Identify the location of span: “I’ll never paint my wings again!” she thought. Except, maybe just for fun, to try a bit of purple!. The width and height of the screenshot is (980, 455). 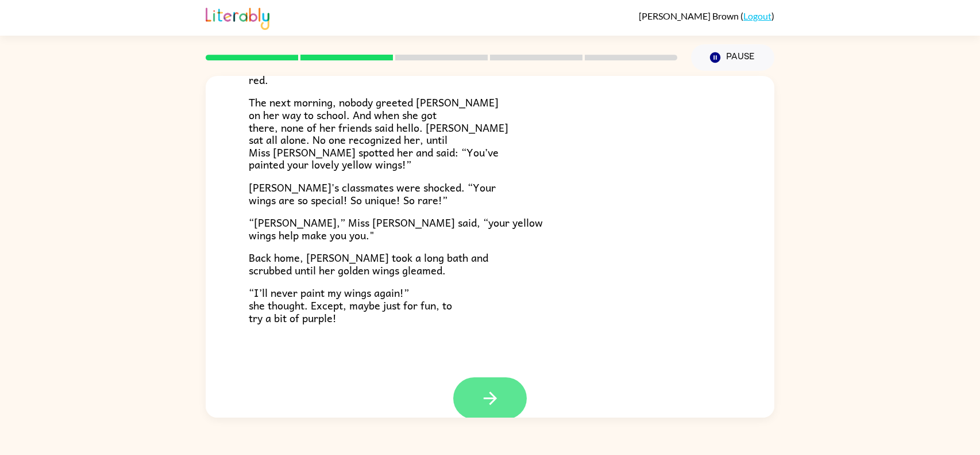
(350, 305).